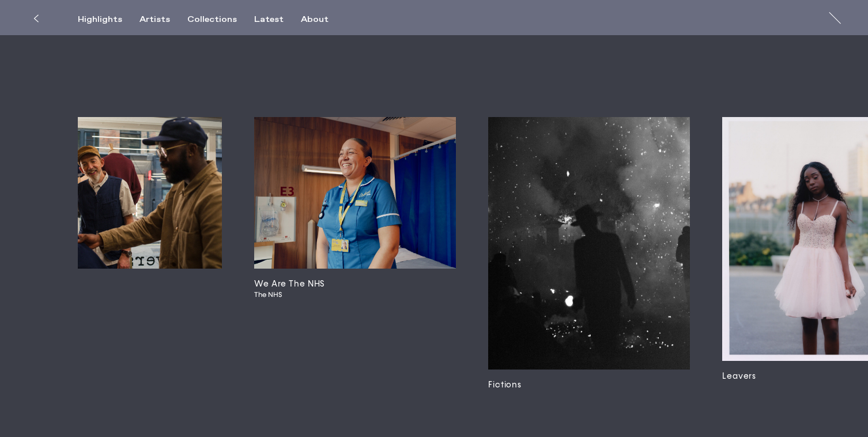 The height and width of the screenshot is (437, 868). What do you see at coordinates (121, 262) in the screenshot?
I see `a: ReunionAmerican Express` at bounding box center [121, 262].